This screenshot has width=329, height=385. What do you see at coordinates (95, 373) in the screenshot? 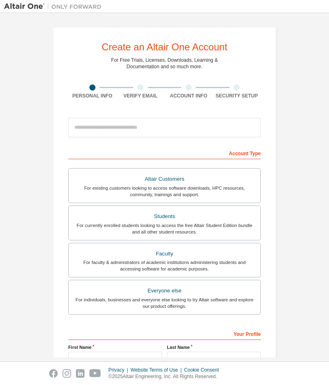
I see `img: youtube.svg` at bounding box center [95, 373].